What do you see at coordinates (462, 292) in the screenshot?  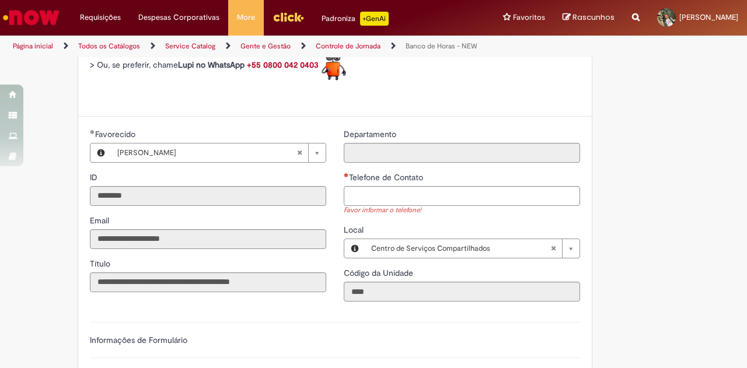 I see `input: Código da Unidade` at bounding box center [462, 292].